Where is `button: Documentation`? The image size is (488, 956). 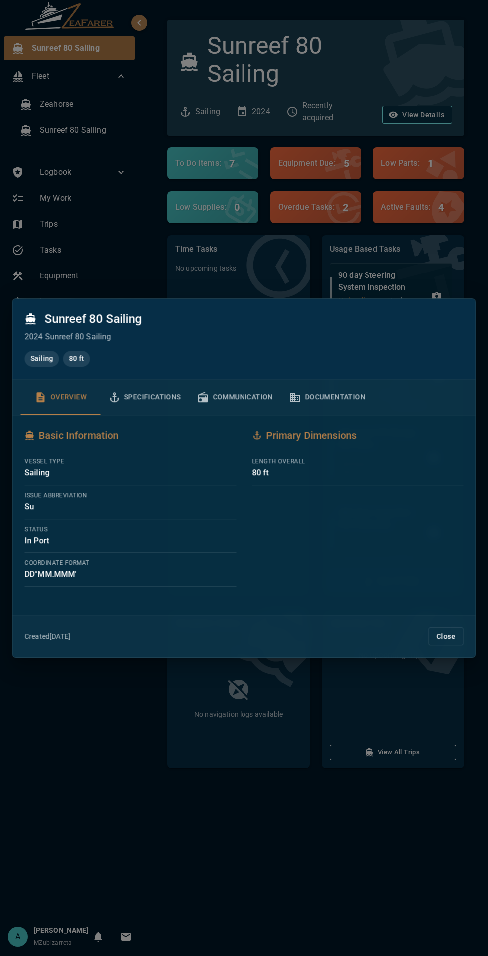
button: Documentation is located at coordinates (327, 397).